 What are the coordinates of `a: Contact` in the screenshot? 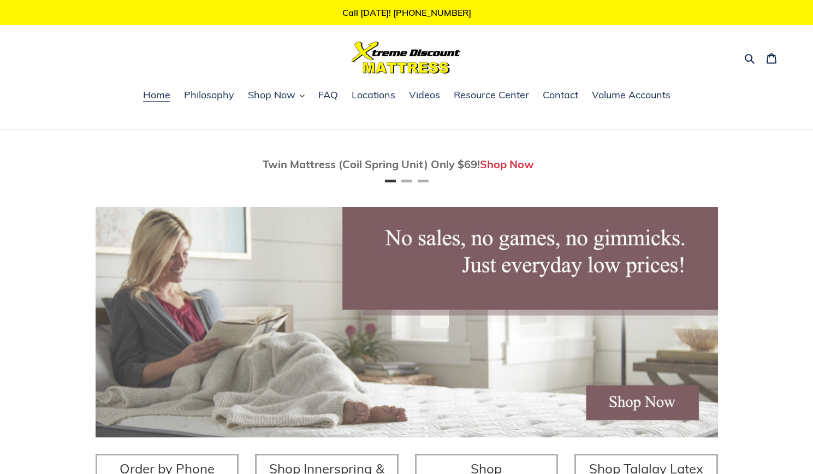 It's located at (560, 96).